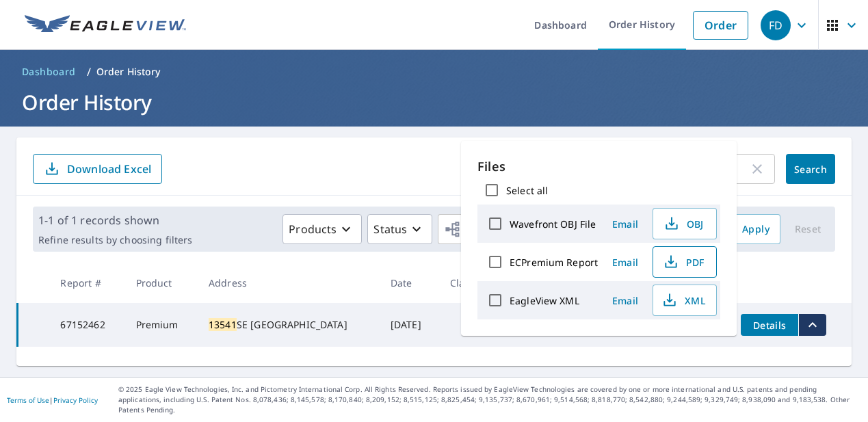  I want to click on button: Status, so click(400, 229).